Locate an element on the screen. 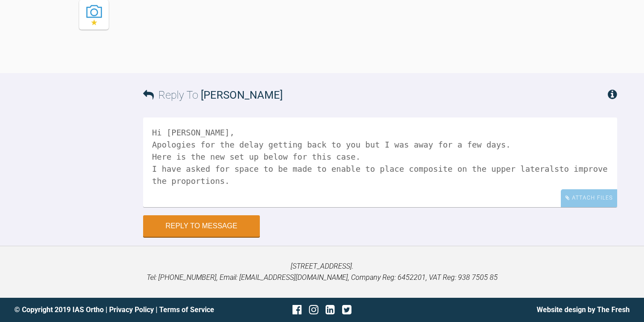  button: Reply to Message is located at coordinates (202, 226).